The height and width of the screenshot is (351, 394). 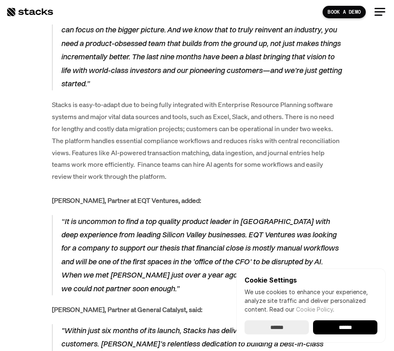 I want to click on a: BOOK A DEMO, so click(x=344, y=12).